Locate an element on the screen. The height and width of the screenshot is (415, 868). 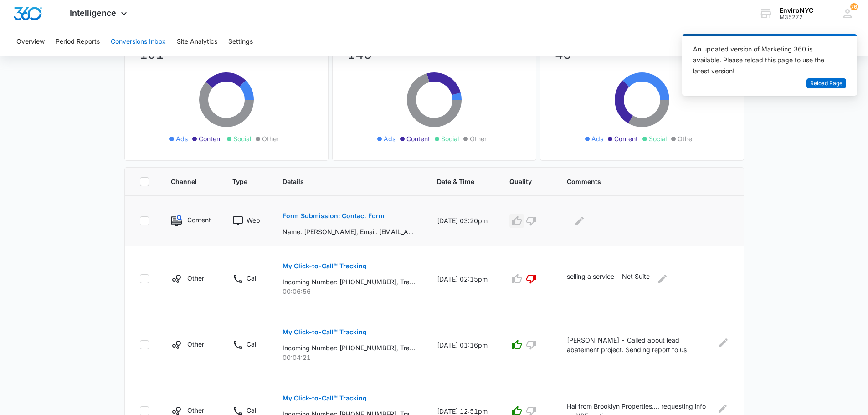
button: Settings is located at coordinates (241, 42).